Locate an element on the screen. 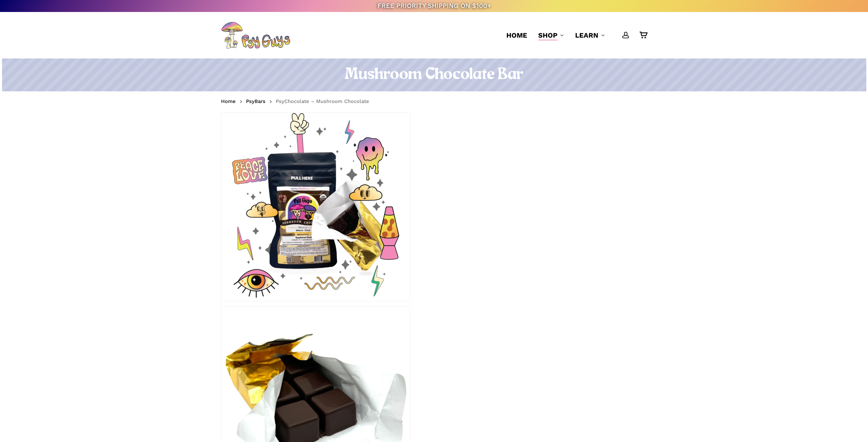  span: PsyChocolate – Mushroom Chocolate is located at coordinates (322, 101).